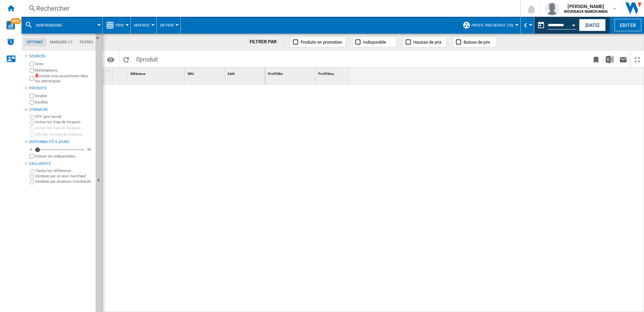  I want to click on img: mysite-not-bg-18x18.png, so click(37, 76).